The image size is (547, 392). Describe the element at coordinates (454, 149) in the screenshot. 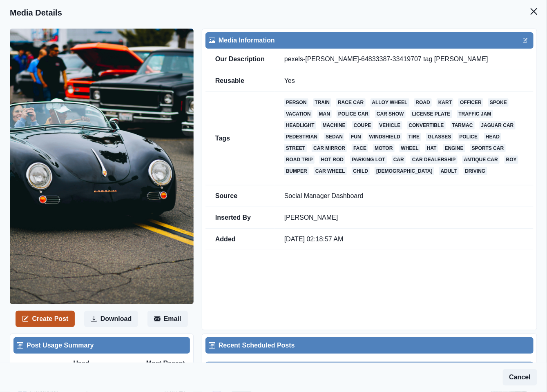

I see `a: engine` at that location.